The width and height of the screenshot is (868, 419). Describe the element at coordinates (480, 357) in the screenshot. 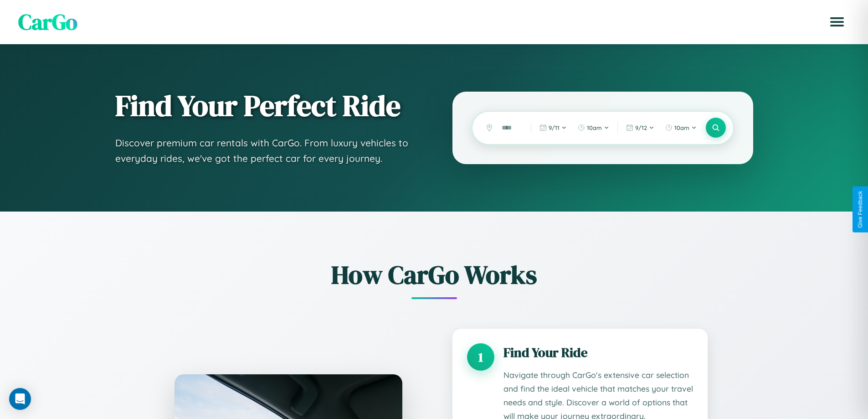

I see `div: 1` at that location.